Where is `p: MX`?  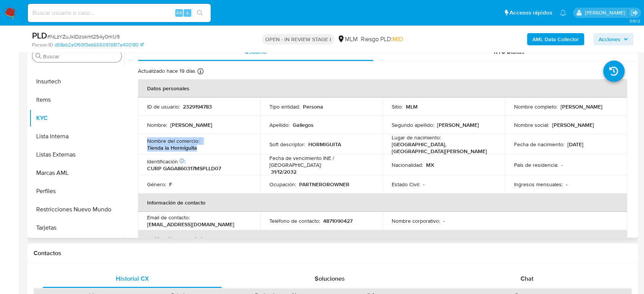 p: MX is located at coordinates (430, 165).